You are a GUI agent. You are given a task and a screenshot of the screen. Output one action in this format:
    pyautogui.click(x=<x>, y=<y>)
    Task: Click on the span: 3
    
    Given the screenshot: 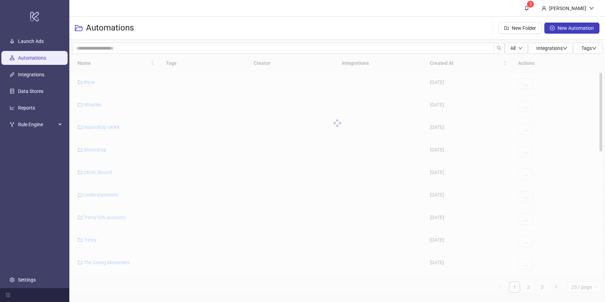 What is the action you would take?
    pyautogui.click(x=530, y=4)
    